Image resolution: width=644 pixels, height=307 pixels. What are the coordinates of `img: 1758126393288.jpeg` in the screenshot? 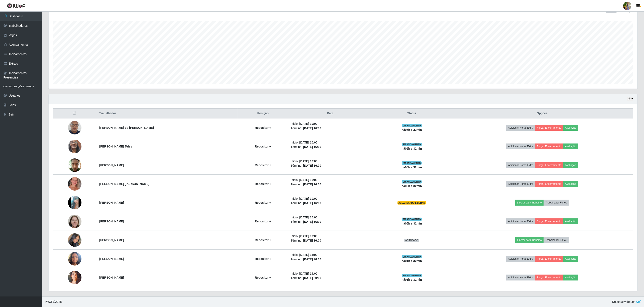 It's located at (75, 240).